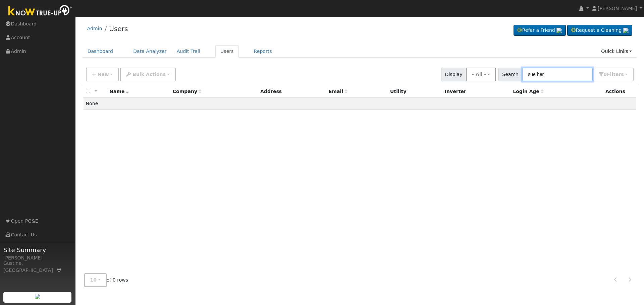 Image resolution: width=644 pixels, height=305 pixels. I want to click on span: New, so click(103, 74).